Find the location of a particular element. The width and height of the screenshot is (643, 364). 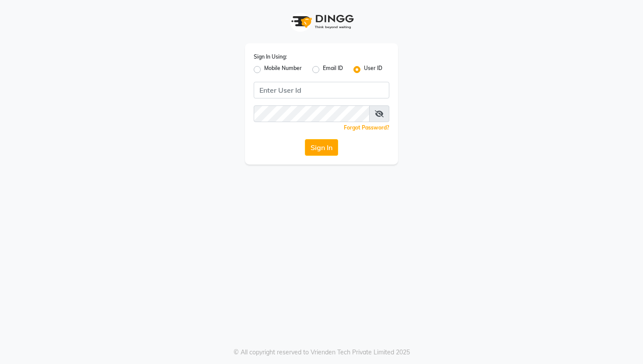

img: logo1.svg is located at coordinates (322, 21).